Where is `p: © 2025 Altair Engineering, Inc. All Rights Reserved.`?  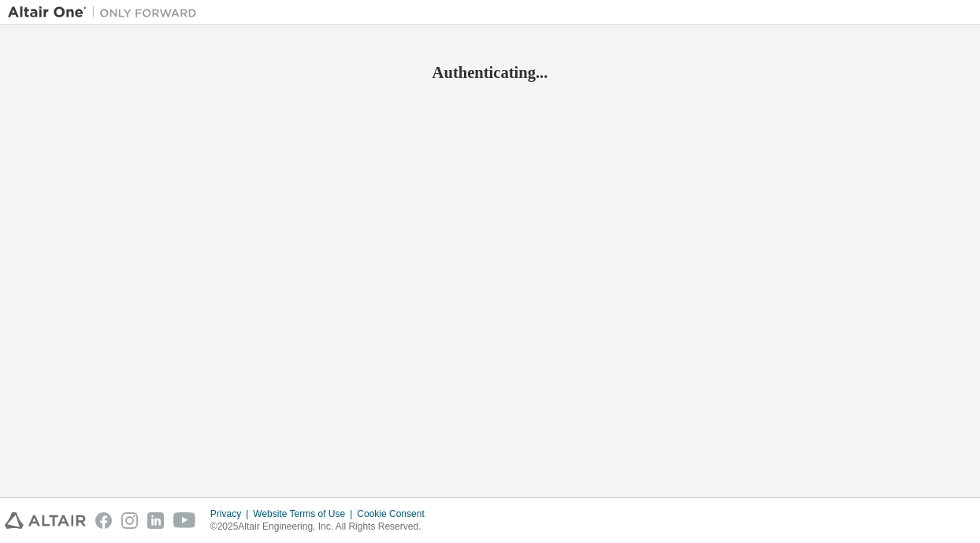
p: © 2025 Altair Engineering, Inc. All Rights Reserved. is located at coordinates (322, 526).